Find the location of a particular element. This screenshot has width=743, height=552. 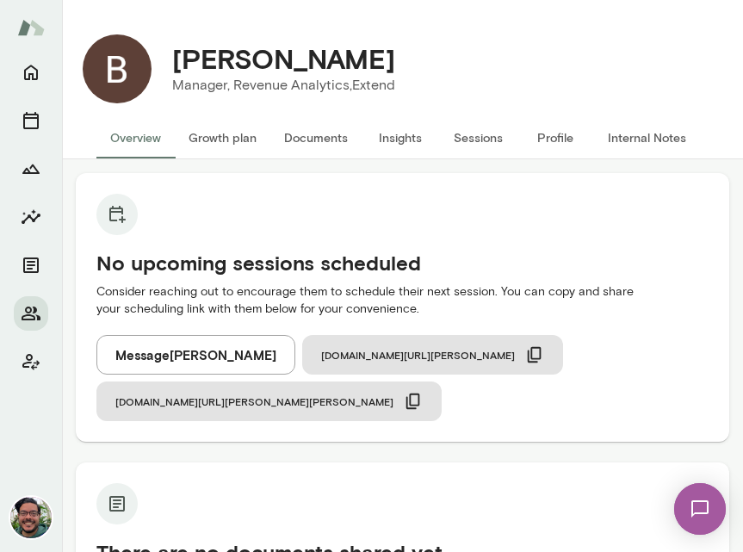

button: Overview is located at coordinates (135, 138).